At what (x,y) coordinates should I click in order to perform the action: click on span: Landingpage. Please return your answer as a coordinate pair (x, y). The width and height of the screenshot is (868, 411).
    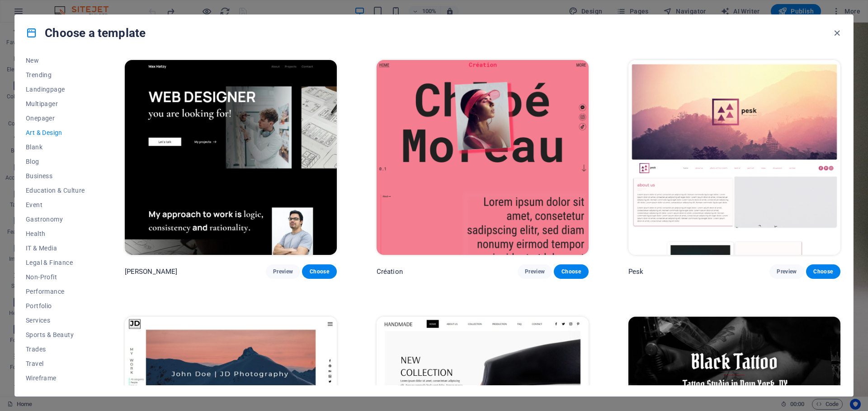
    Looking at the image, I should click on (55, 89).